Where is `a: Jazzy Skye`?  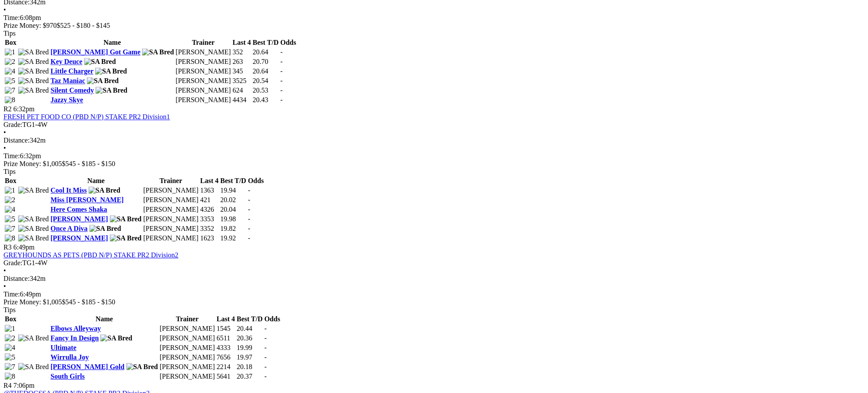
a: Jazzy Skye is located at coordinates (66, 100).